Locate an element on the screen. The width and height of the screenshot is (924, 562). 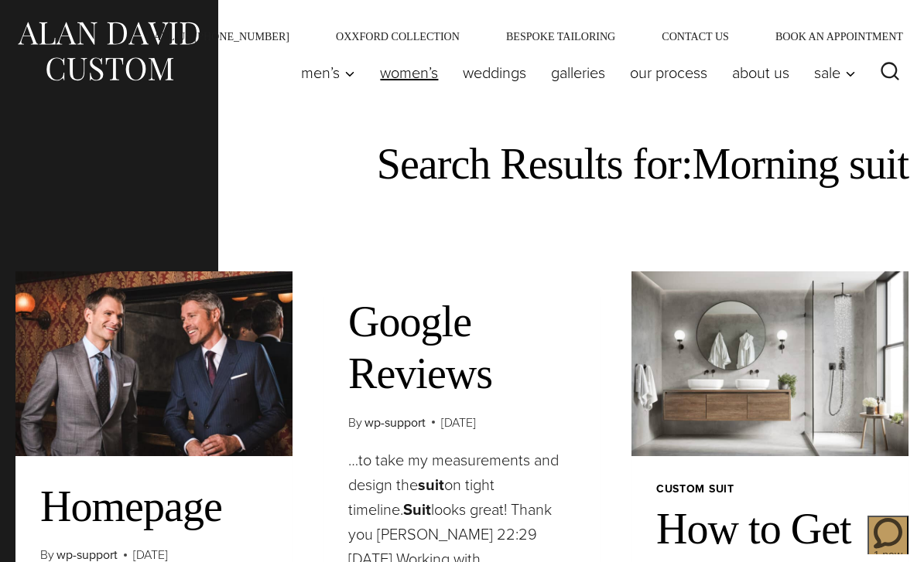
span: Morning suit is located at coordinates (800, 164).